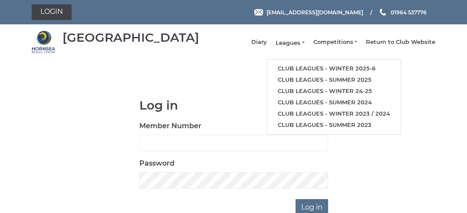 The height and width of the screenshot is (213, 467). I want to click on label: Password, so click(157, 163).